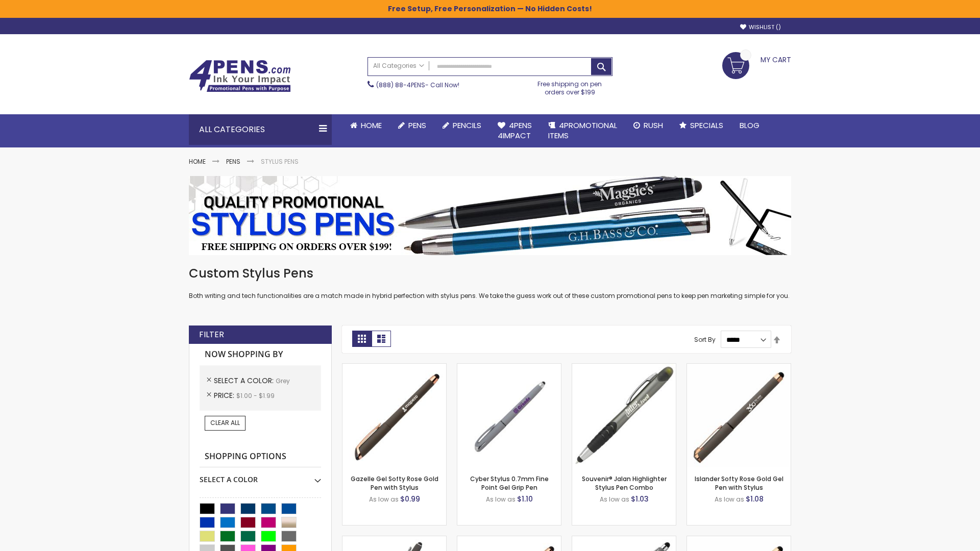 The image size is (980, 551). Describe the element at coordinates (401, 85) in the screenshot. I see `a: (888) 88-4PENS` at that location.